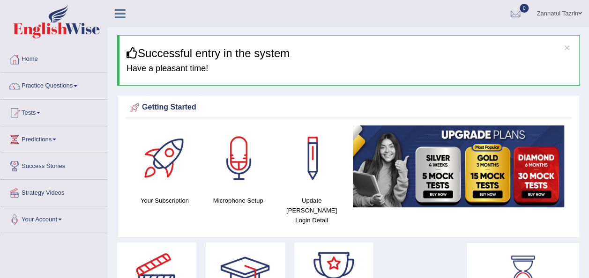 This screenshot has height=278, width=589. Describe the element at coordinates (54, 111) in the screenshot. I see `a: Tests` at that location.